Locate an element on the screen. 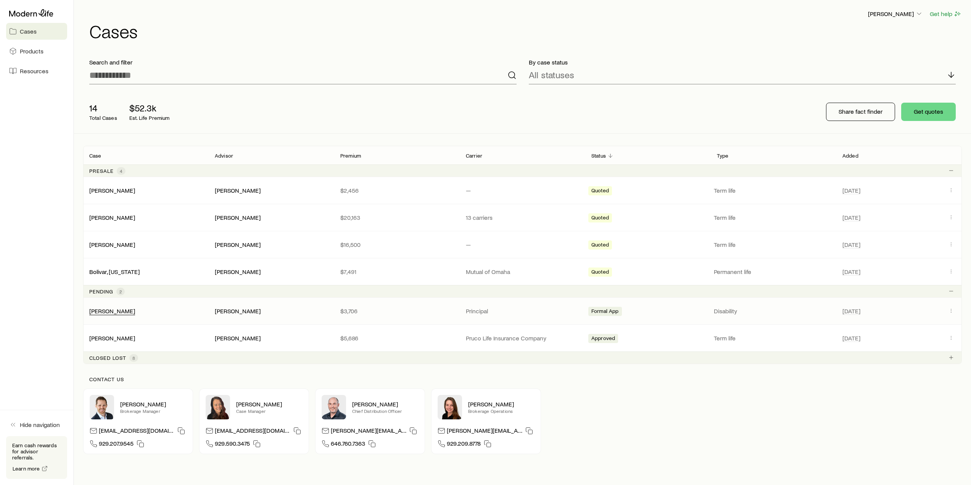  img: Ellen Wall is located at coordinates (450, 407).